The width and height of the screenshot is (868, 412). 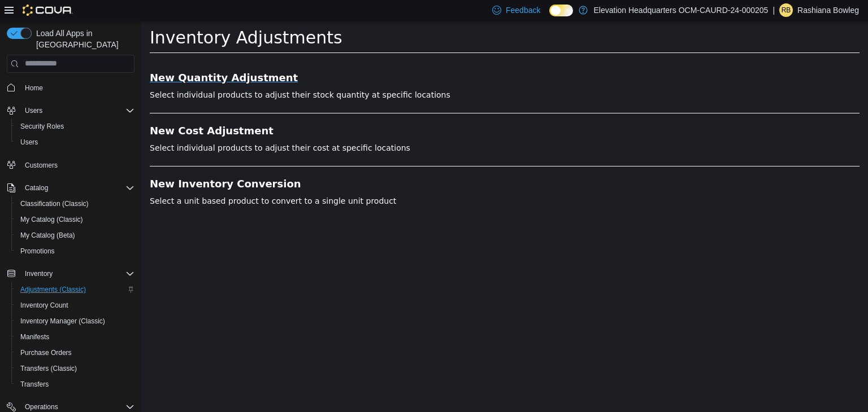 What do you see at coordinates (680, 10) in the screenshot?
I see `p: Elevation Headquarters OCM-CAURD-24-000205` at bounding box center [680, 10].